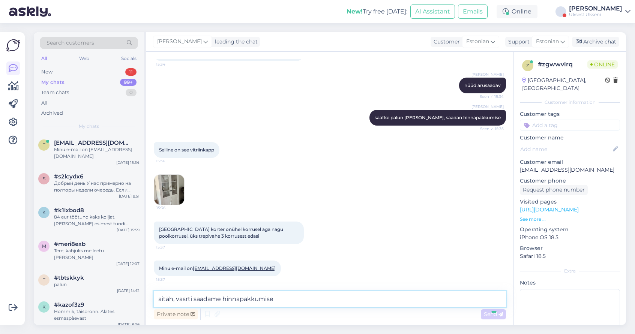  I want to click on div: New, so click(47, 72).